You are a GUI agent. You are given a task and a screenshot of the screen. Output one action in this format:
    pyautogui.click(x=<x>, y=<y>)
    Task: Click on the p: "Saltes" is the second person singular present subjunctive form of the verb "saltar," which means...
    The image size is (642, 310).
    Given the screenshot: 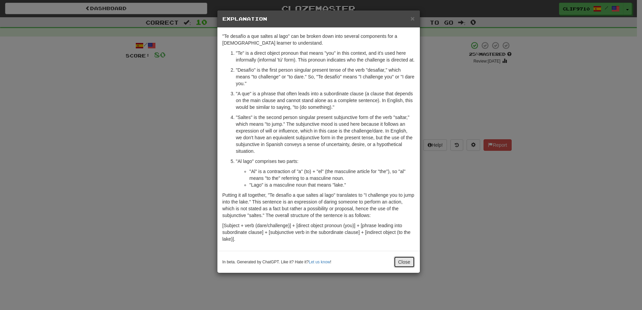 What is the action you would take?
    pyautogui.click(x=325, y=134)
    